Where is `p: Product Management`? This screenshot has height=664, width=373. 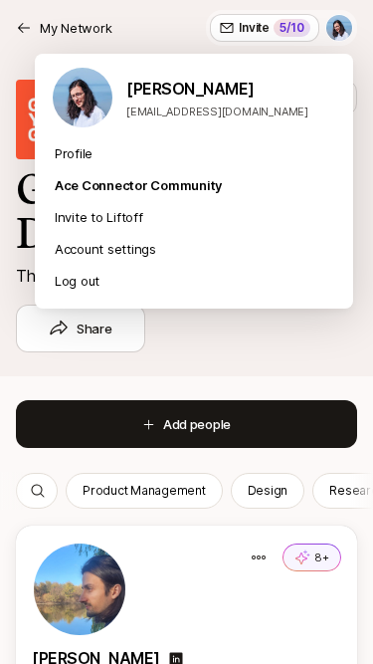 p: Product Management is located at coordinates (144, 491).